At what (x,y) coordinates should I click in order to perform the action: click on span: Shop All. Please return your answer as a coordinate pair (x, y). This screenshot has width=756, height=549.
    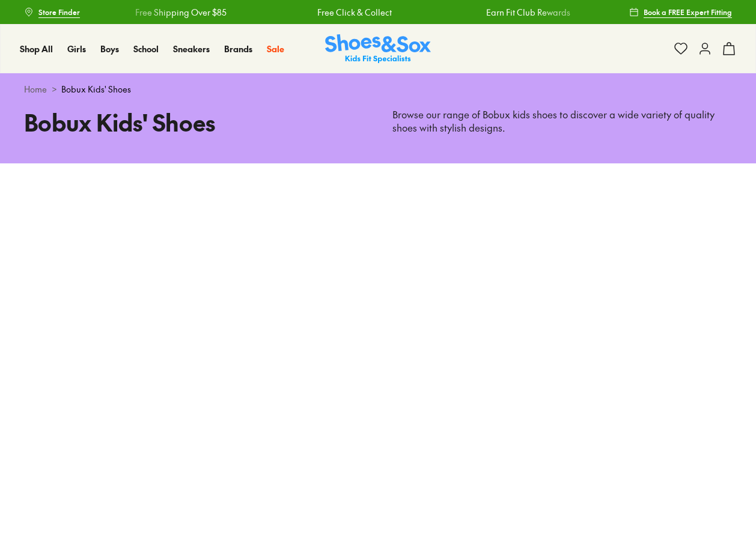
    Looking at the image, I should click on (36, 48).